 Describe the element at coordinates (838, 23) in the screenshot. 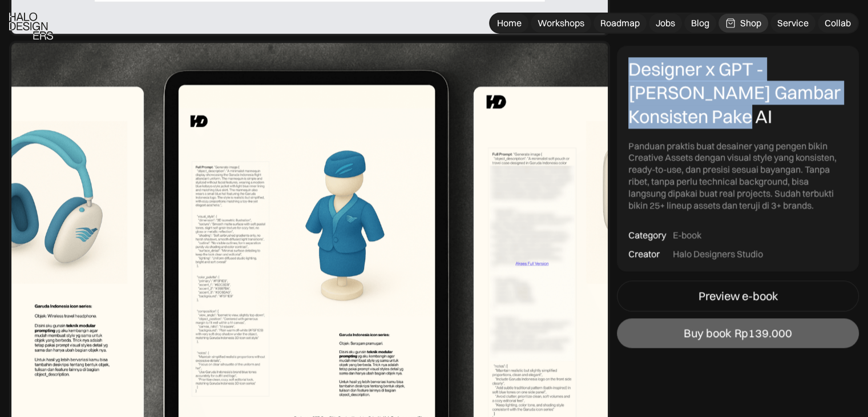

I see `a: Collab` at that location.